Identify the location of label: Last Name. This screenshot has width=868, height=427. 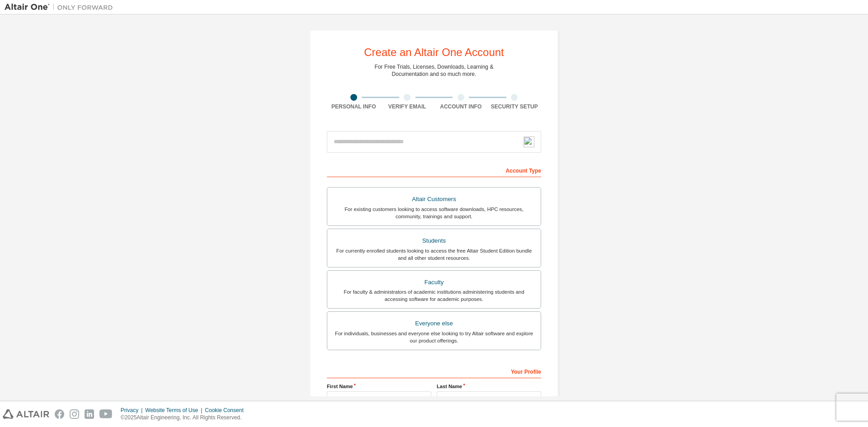
(488, 386).